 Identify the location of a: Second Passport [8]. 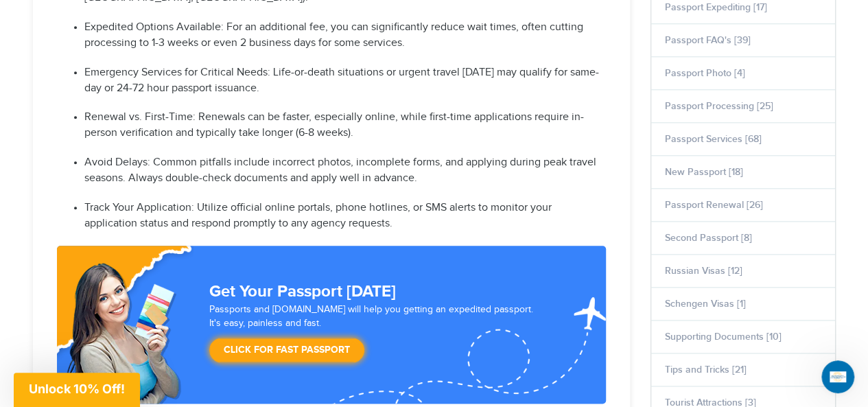
(708, 238).